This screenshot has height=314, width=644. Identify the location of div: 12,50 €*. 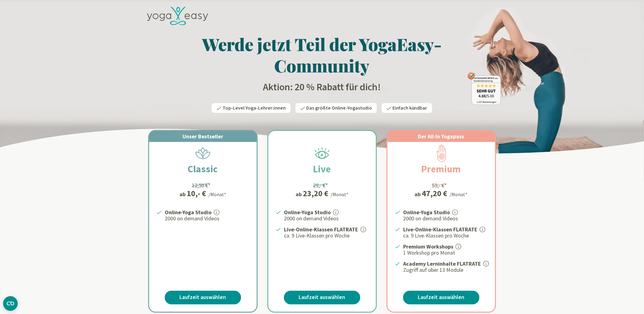
(201, 185).